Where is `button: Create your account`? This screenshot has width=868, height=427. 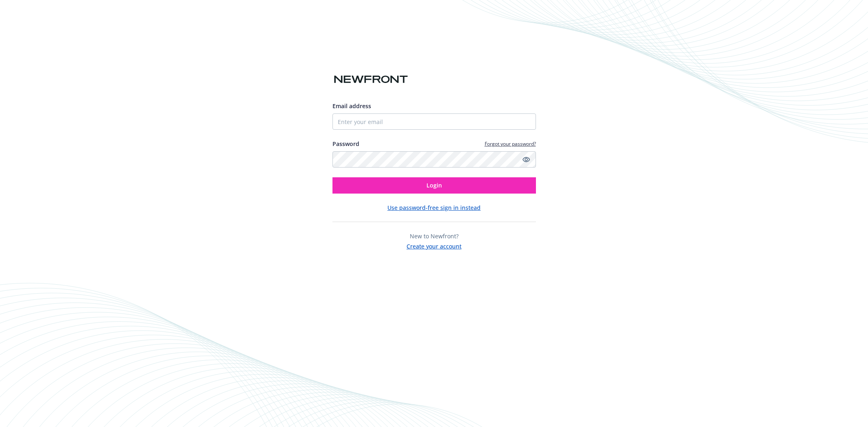 button: Create your account is located at coordinates (434, 245).